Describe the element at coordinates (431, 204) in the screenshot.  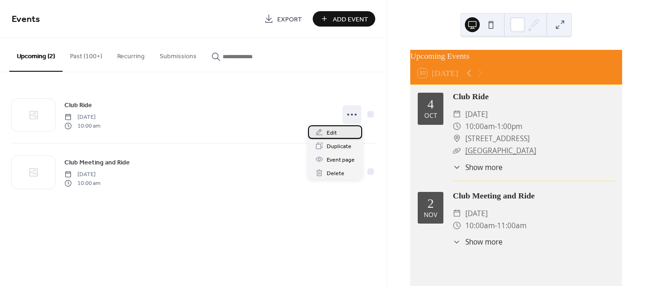
I see `div: 2` at that location.